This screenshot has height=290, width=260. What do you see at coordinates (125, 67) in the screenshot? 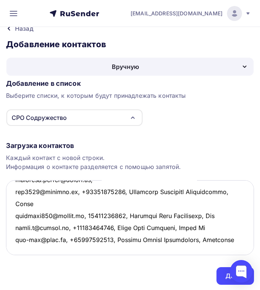
I see `div: Вручную` at bounding box center [125, 67].